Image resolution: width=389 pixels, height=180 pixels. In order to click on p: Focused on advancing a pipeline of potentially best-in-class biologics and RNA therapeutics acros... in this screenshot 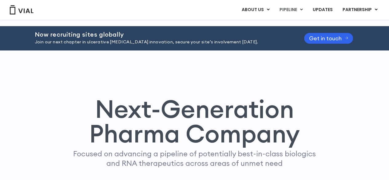, I will do `click(194, 158)`.